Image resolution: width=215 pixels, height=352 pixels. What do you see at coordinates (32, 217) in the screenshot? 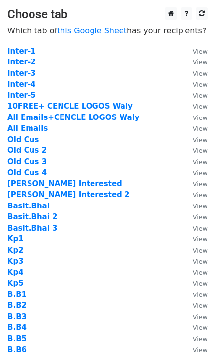
I see `a: Basit.Bhai 2` at bounding box center [32, 217].